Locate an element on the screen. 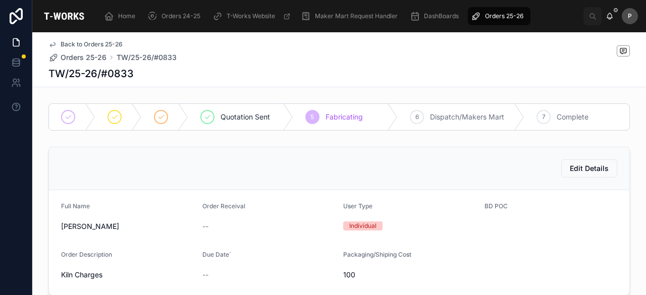 This screenshot has width=646, height=295. span: Kiln Charges is located at coordinates (128, 275).